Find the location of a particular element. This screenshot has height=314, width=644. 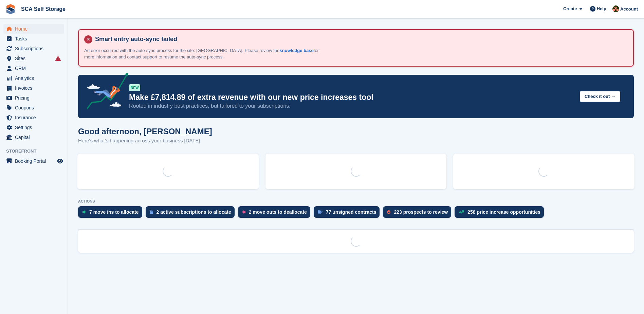

span: Storefront is located at coordinates (36, 151).